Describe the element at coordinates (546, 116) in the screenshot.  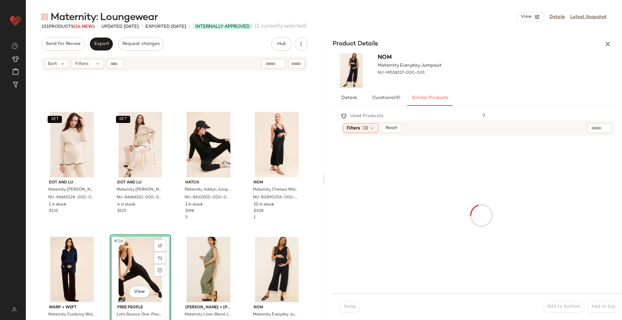
I see `div: 7` at that location.